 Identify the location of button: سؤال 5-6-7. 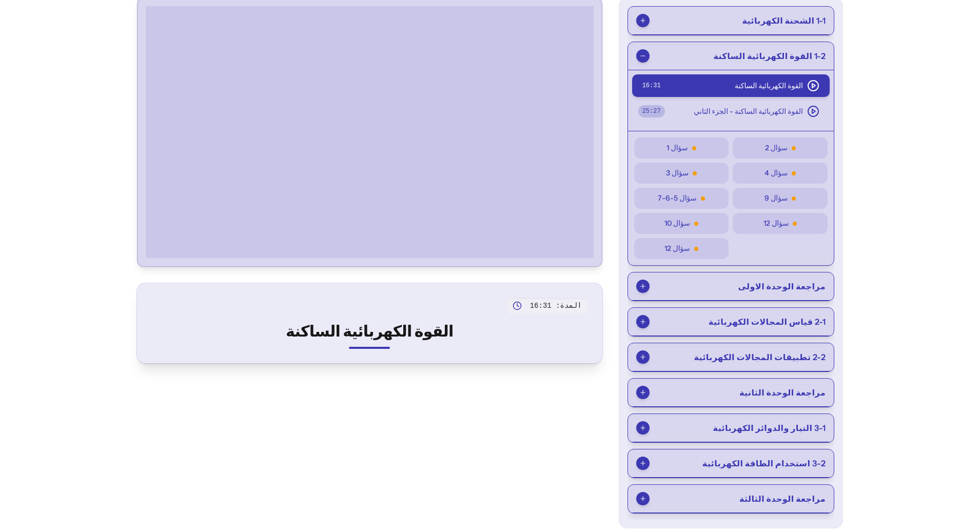
(681, 198).